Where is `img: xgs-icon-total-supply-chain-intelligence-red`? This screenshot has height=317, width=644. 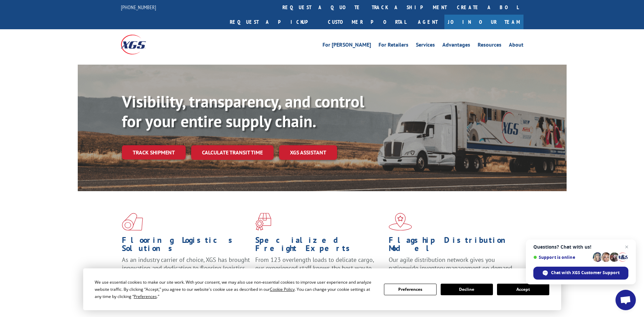
img: xgs-icon-total-supply-chain-intelligence-red is located at coordinates (133, 222).